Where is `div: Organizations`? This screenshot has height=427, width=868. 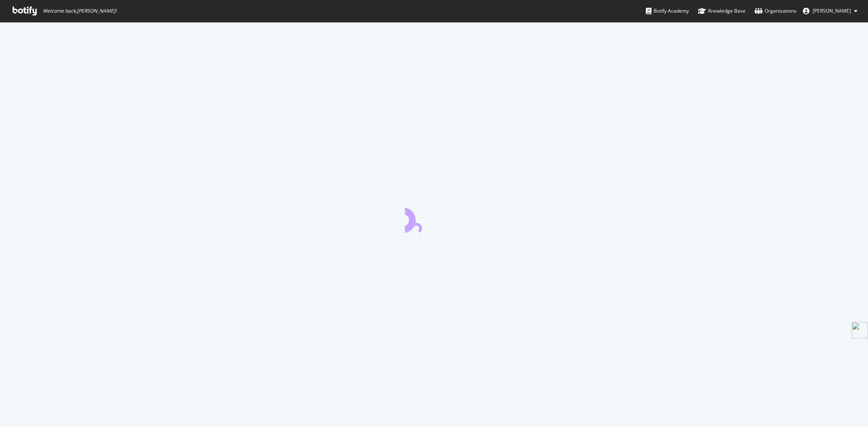 div: Organizations is located at coordinates (775, 11).